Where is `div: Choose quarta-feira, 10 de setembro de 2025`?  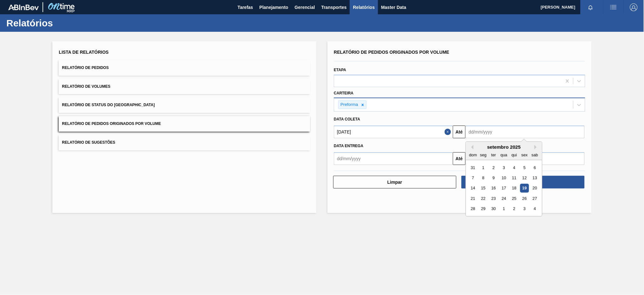 div: Choose quarta-feira, 10 de setembro de 2025 is located at coordinates (504, 178).